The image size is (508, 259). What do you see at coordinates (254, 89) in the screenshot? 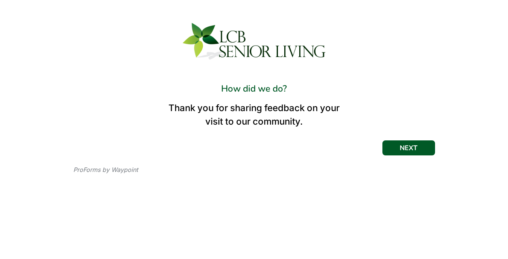
I see `div: How did we do?` at bounding box center [254, 89].